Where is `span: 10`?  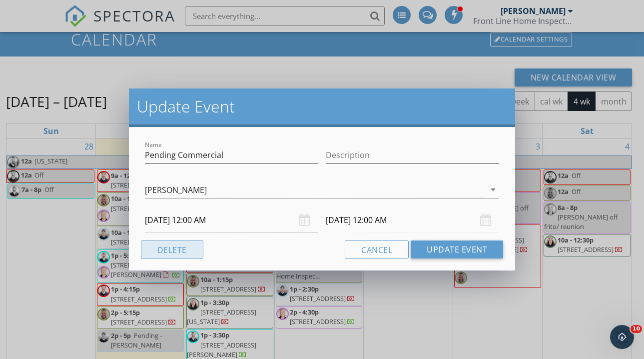
span: 10 is located at coordinates (636, 328).